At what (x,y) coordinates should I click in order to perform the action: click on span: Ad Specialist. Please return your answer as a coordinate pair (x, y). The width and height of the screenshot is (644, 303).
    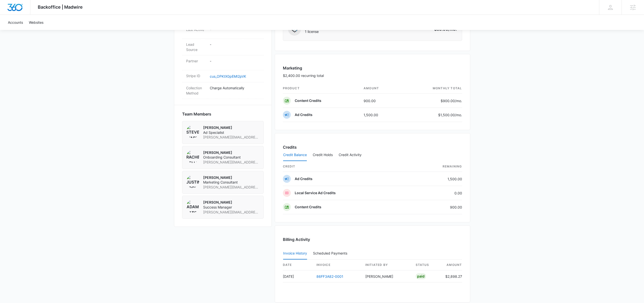
    Looking at the image, I should click on (231, 133).